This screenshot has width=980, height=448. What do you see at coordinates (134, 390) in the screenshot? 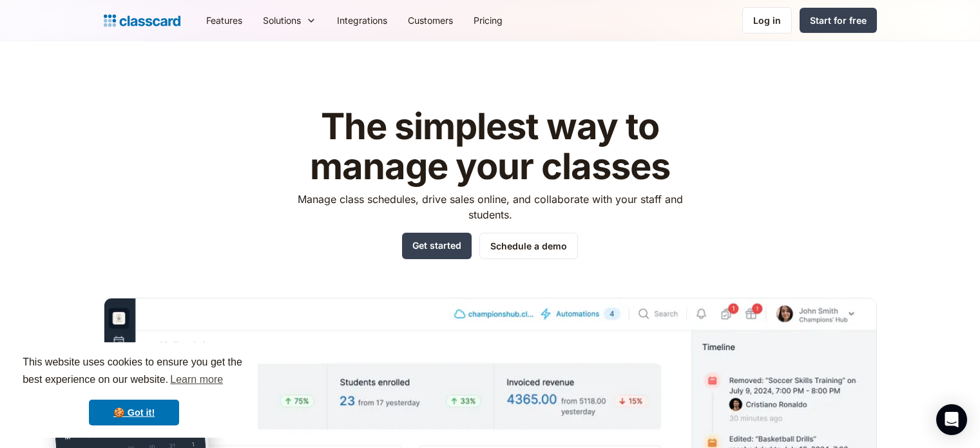
I see `div: cookieconsent` at bounding box center [134, 390].